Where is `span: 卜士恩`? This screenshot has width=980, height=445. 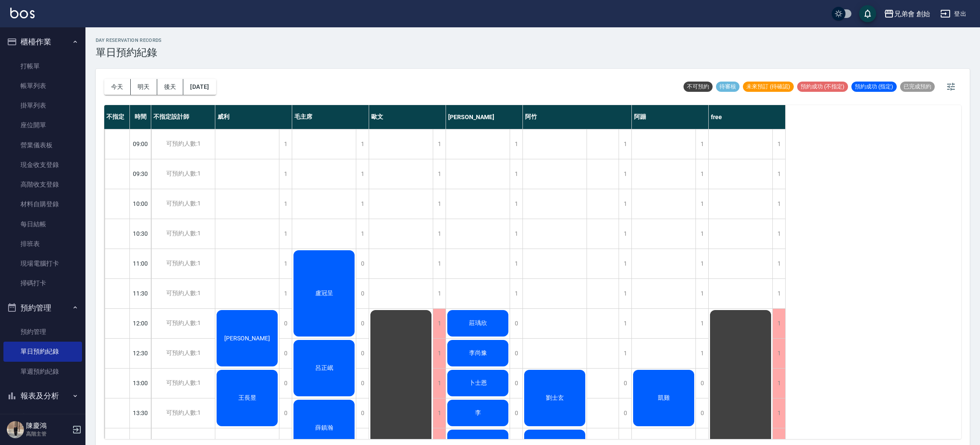
span: 卜士恩 is located at coordinates (478, 383).